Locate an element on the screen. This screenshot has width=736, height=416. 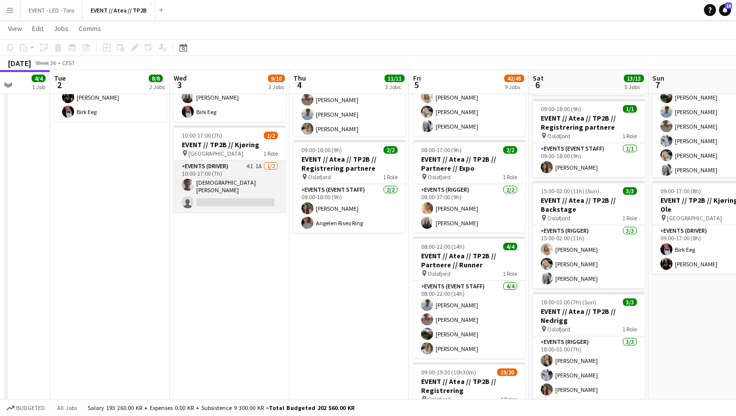
span: 09:00-19:30 (10h30m) is located at coordinates (449, 372).